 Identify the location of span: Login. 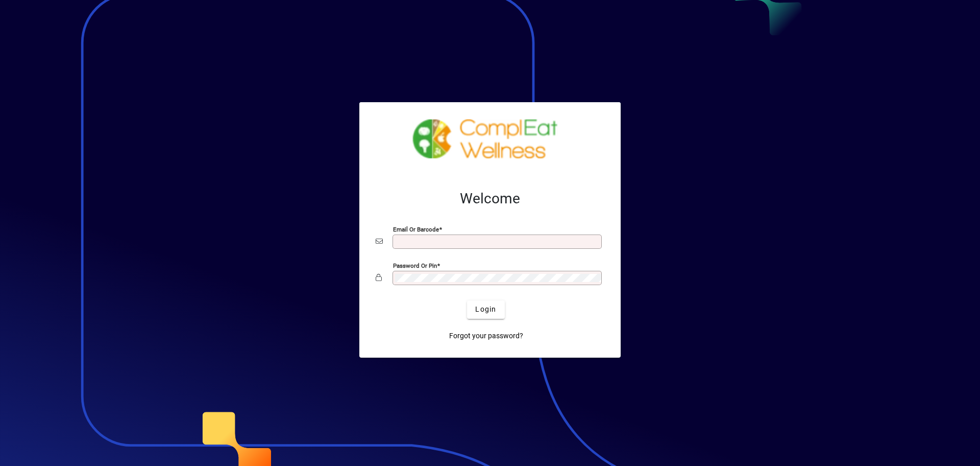
(485, 309).